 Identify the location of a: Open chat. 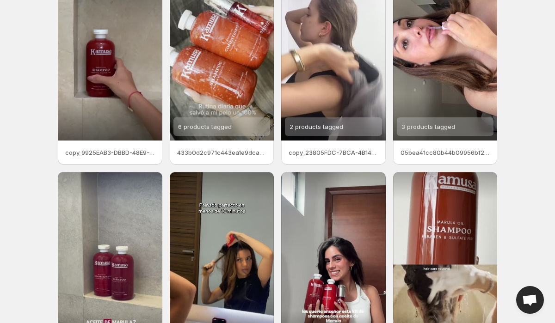
(530, 300).